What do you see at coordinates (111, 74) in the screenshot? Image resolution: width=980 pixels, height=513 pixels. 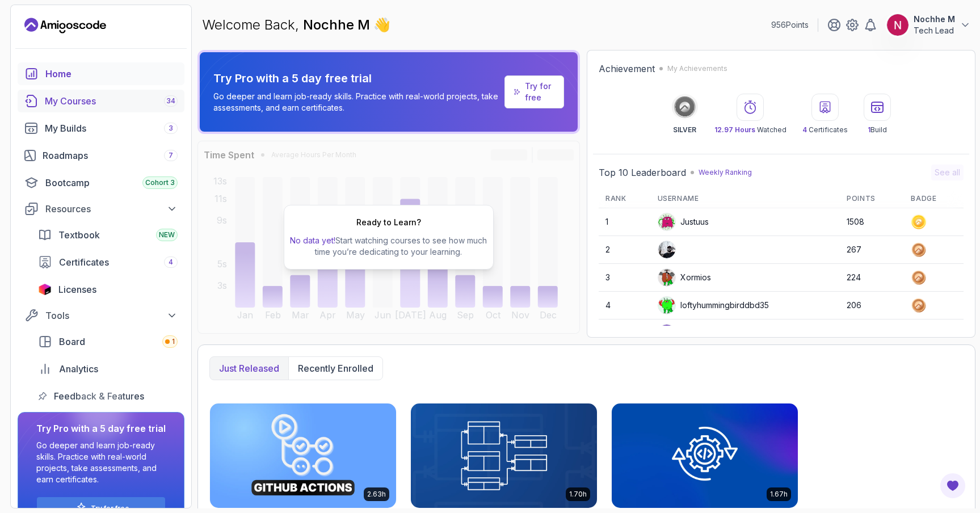 I see `div: Home` at bounding box center [111, 74].